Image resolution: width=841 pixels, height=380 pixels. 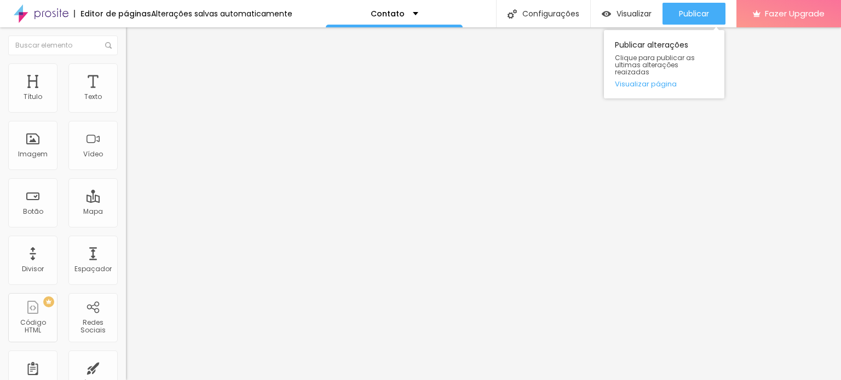 What do you see at coordinates (33, 154) in the screenshot?
I see `div: Imagem` at bounding box center [33, 154].